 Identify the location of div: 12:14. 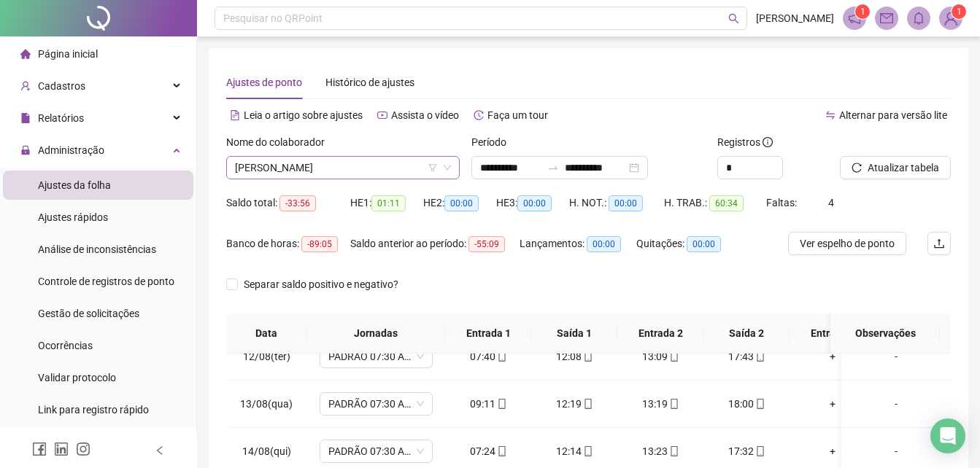
(574, 452).